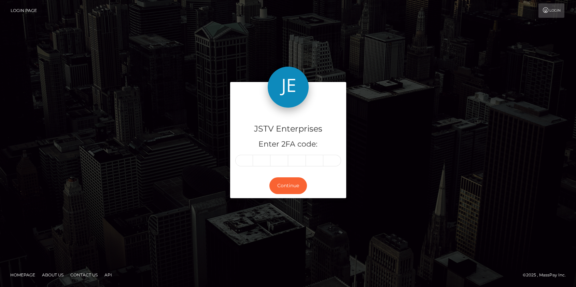 The width and height of the screenshot is (576, 287). I want to click on h4: JSTV Enterprises, so click(288, 129).